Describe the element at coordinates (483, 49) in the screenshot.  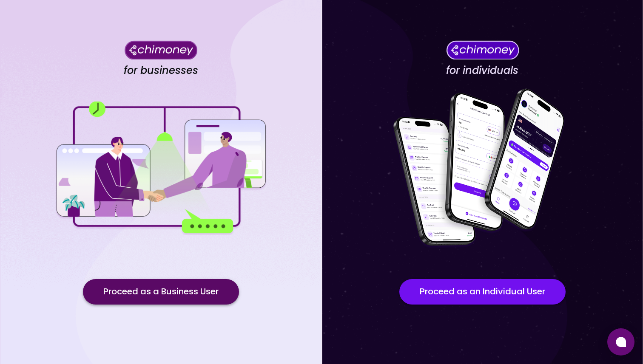
I see `img: Chimoney for individuals` at that location.